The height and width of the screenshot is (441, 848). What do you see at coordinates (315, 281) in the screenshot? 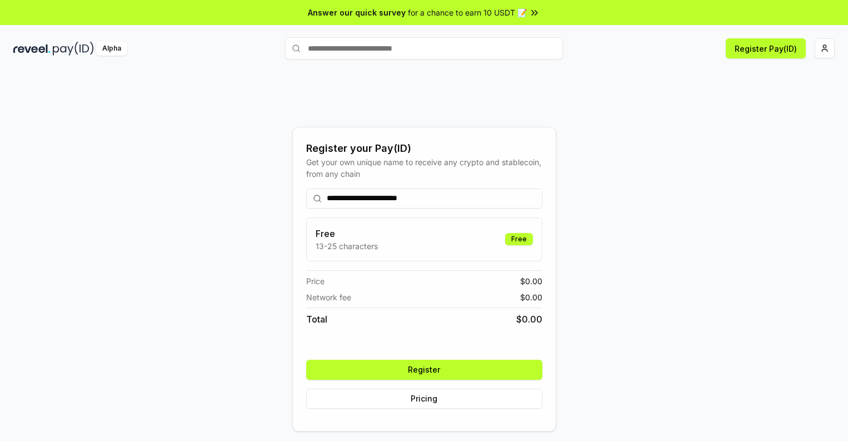
I see `span: Price` at bounding box center [315, 281].